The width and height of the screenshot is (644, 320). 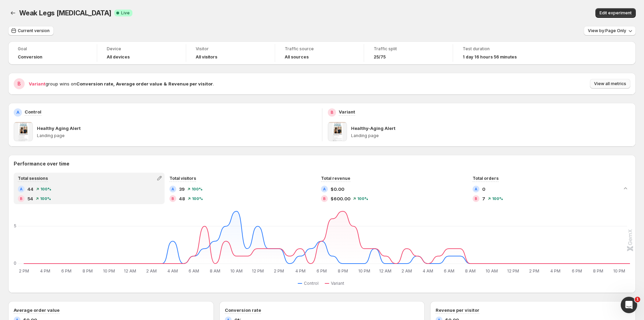 What do you see at coordinates (15, 226) in the screenshot?
I see `text: 5` at bounding box center [15, 226].